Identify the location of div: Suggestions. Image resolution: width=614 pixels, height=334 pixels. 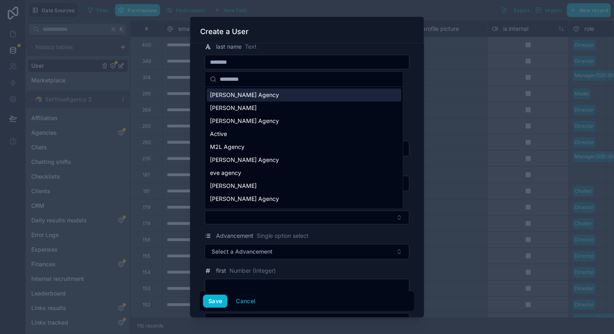
(304, 148).